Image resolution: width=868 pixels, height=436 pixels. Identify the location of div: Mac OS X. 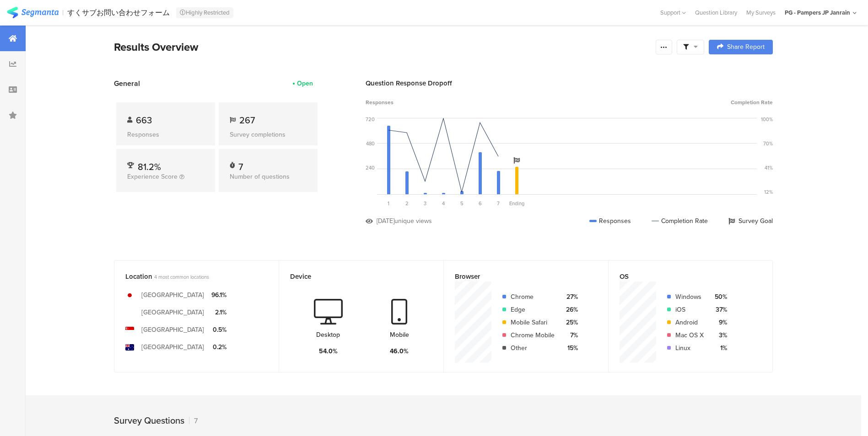
(689, 335).